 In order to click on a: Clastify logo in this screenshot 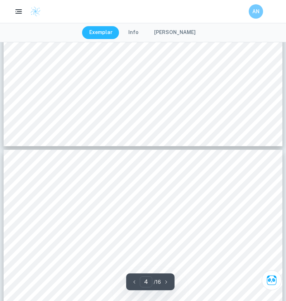, I will do `click(33, 11)`.